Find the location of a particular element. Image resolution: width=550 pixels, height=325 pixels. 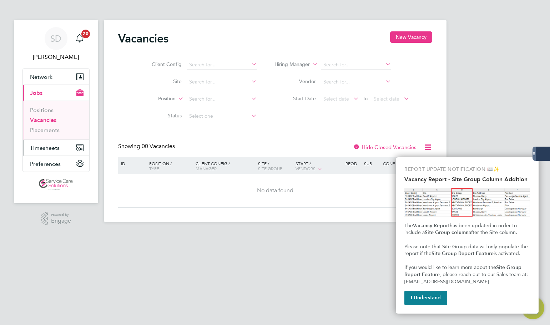

div: Start / is located at coordinates (318, 166).